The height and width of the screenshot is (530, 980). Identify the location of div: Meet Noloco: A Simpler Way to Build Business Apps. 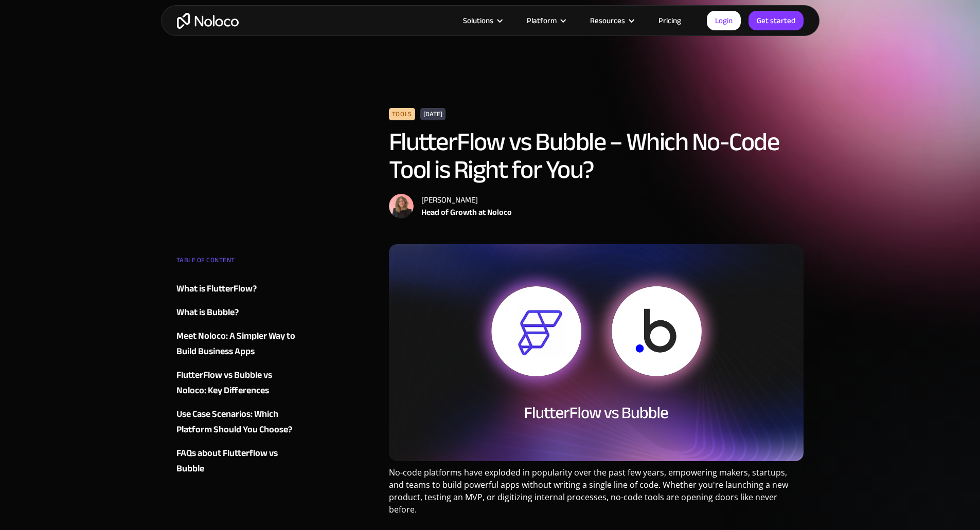
(239, 344).